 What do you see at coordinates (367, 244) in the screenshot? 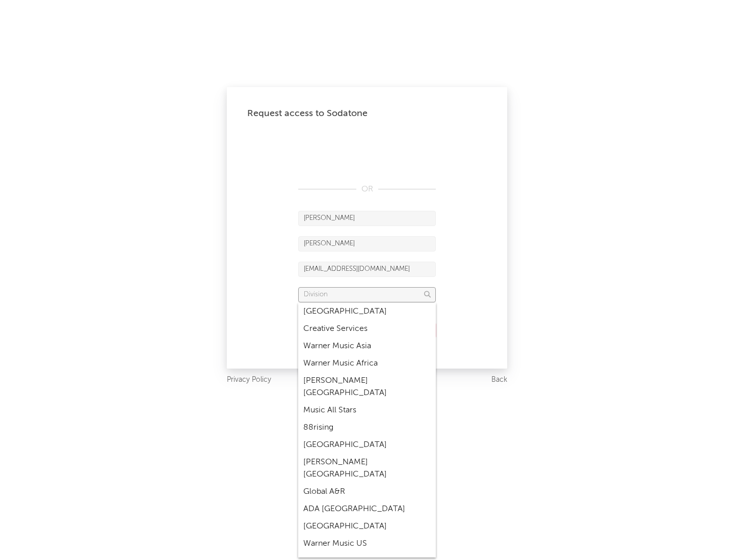
I see `input: Last Name` at bounding box center [367, 244].